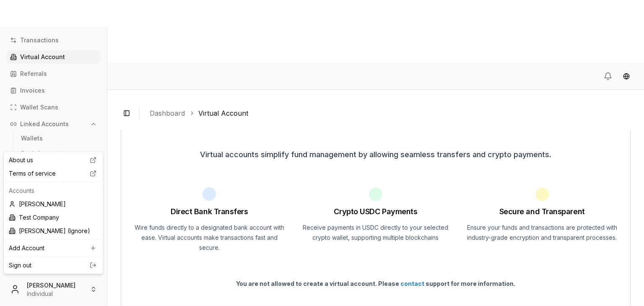  I want to click on div: About us, so click(53, 160).